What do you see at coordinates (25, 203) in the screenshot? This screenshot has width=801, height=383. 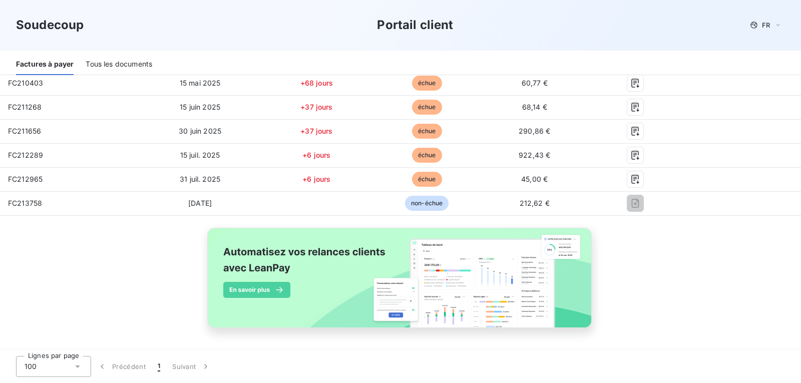 I see `span: FC213758` at bounding box center [25, 203].